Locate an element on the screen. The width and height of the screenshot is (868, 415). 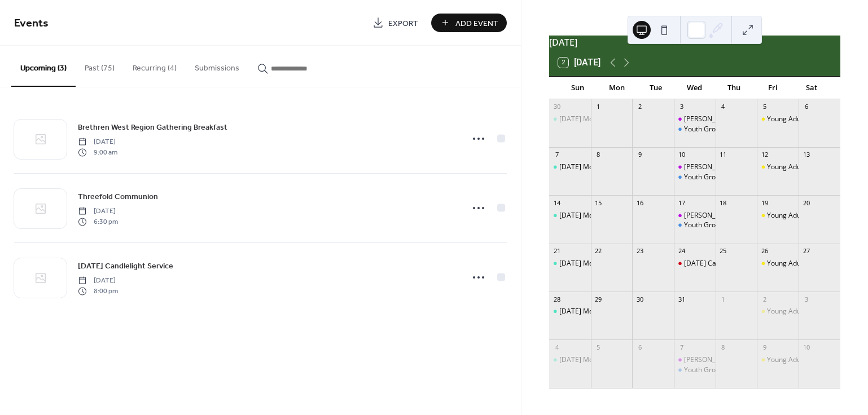
div: 23 is located at coordinates (639, 251).